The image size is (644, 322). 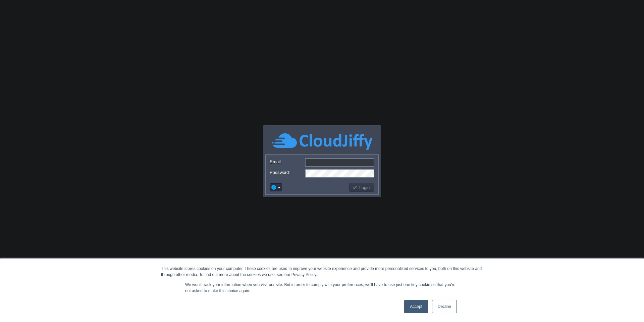 I want to click on div: This website stores cookies on your computer. These cookies are used to improve your website expe..., so click(x=322, y=271).